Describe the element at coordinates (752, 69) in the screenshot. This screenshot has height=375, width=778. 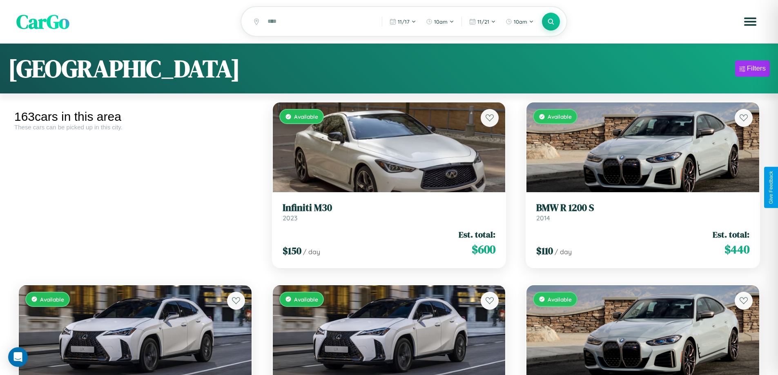
I see `button: Filters` at that location.